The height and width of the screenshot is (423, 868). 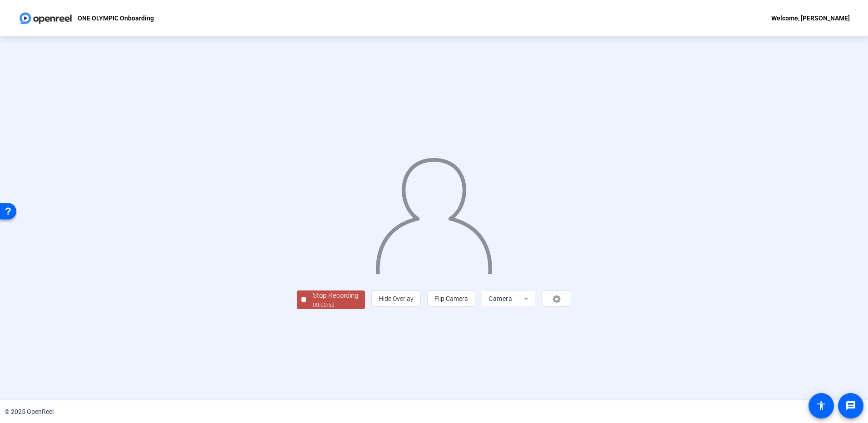 What do you see at coordinates (336, 295) in the screenshot?
I see `div: Stop Recording` at bounding box center [336, 295].